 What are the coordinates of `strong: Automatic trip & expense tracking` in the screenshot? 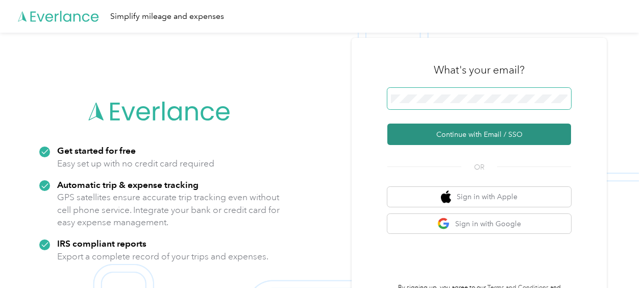 It's located at (128, 184).